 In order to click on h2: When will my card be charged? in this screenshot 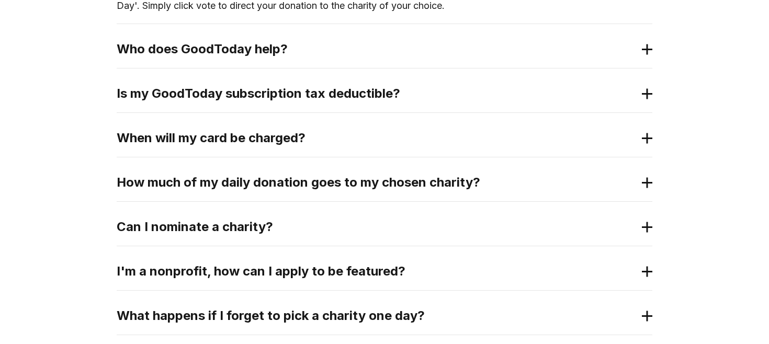, I will do `click(376, 138)`.